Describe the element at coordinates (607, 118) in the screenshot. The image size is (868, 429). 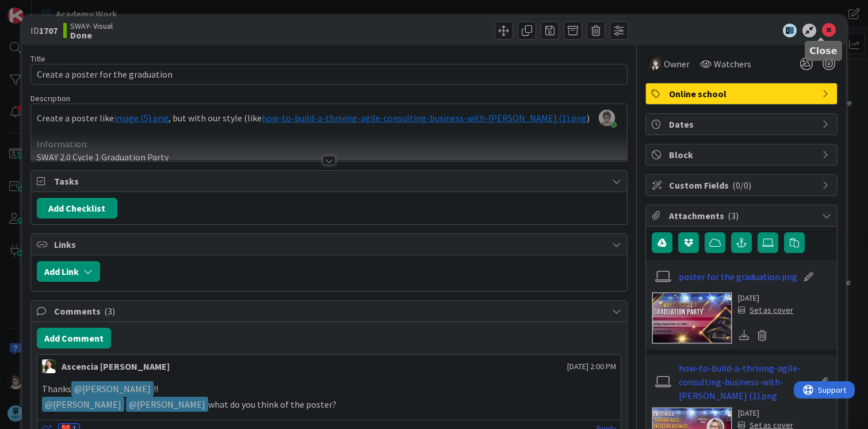
I see `img: GSQywPghEhdbY4OwXOWrjRcy4shk9sHH.png` at that location.